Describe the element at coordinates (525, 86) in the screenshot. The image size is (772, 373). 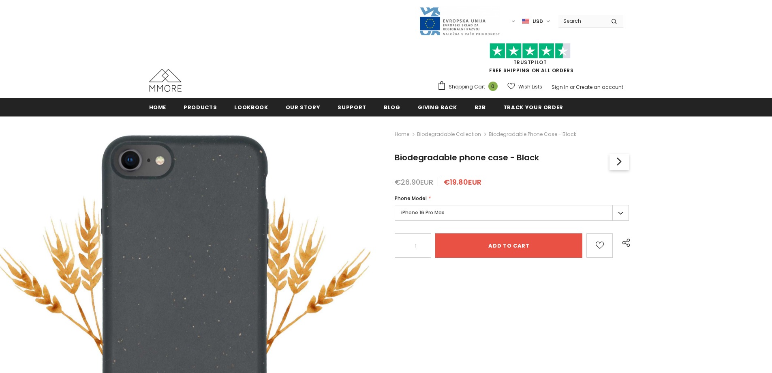
I see `a: Wish Lists` at that location.